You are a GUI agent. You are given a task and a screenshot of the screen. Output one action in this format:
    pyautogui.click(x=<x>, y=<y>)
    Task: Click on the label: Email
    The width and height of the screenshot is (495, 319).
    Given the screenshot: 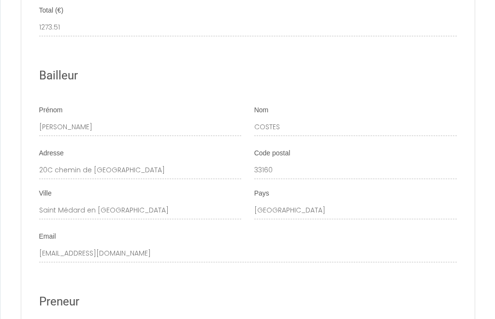 What is the action you would take?
    pyautogui.click(x=47, y=237)
    